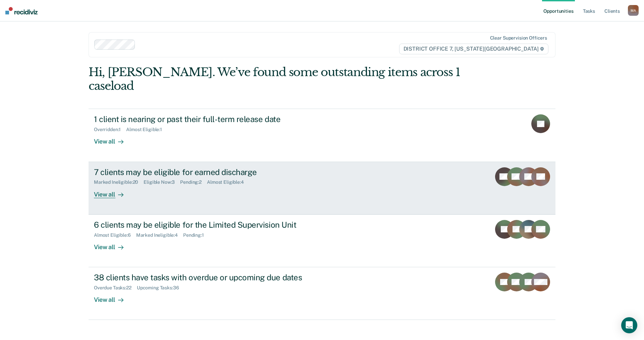  Describe the element at coordinates (633, 11) in the screenshot. I see `div: M A` at that location.